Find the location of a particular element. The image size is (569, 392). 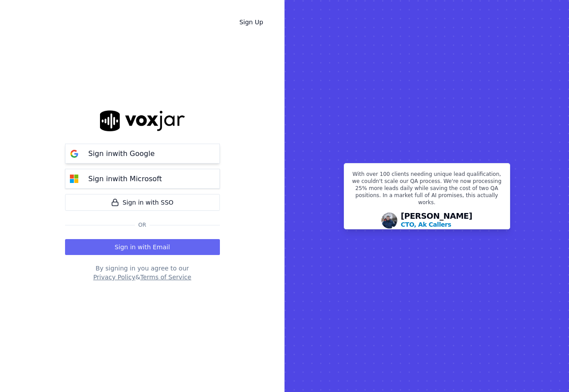

p: CTO, Ak Callers is located at coordinates (426, 224).